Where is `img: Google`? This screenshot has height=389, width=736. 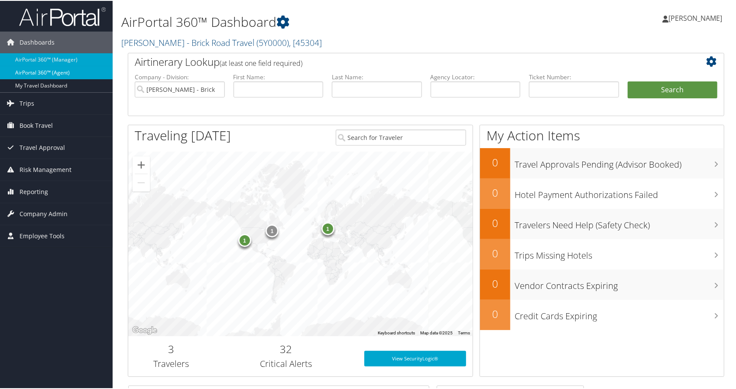 img: Google is located at coordinates (145, 330).